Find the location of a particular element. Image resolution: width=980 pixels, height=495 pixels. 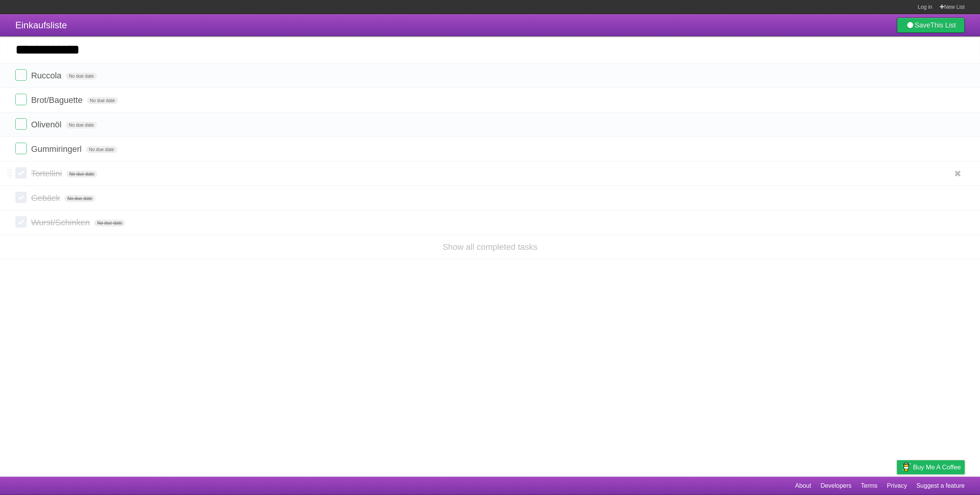

span: Wurst/Schinken is located at coordinates (61, 222).